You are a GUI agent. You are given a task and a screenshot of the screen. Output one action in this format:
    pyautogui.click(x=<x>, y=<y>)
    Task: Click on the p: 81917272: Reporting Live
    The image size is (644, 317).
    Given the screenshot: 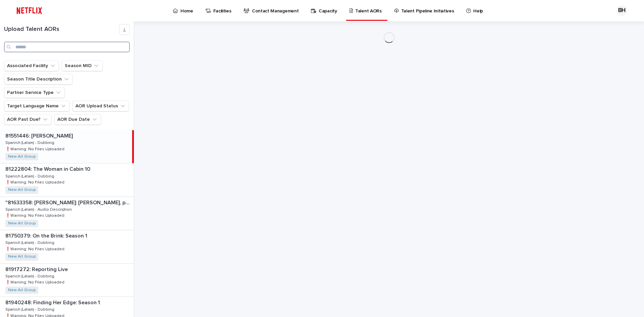 What is the action you would take?
    pyautogui.click(x=38, y=269)
    